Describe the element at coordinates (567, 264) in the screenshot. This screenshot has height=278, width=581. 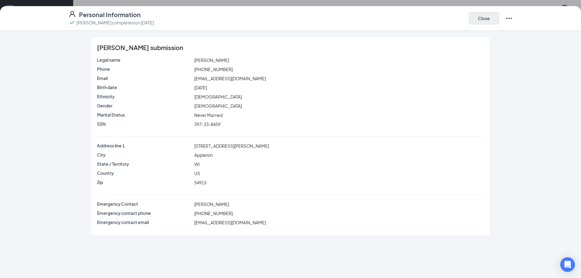
I see `div: Open Intercom Messenger` at that location.